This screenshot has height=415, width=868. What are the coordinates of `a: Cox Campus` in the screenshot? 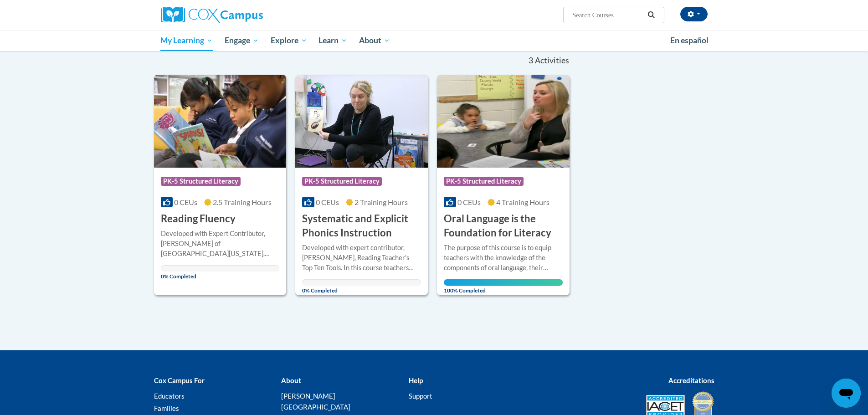 It's located at (248, 15).